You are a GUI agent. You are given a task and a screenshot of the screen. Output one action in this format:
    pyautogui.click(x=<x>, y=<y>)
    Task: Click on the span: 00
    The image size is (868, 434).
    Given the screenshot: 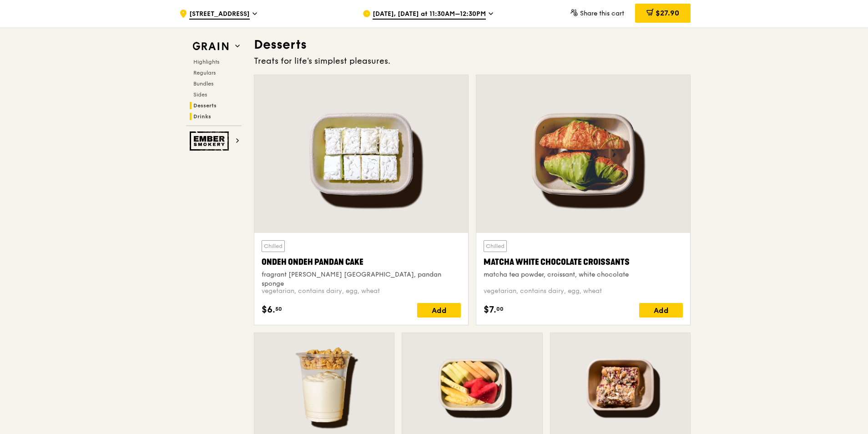 What is the action you would take?
    pyautogui.click(x=500, y=309)
    